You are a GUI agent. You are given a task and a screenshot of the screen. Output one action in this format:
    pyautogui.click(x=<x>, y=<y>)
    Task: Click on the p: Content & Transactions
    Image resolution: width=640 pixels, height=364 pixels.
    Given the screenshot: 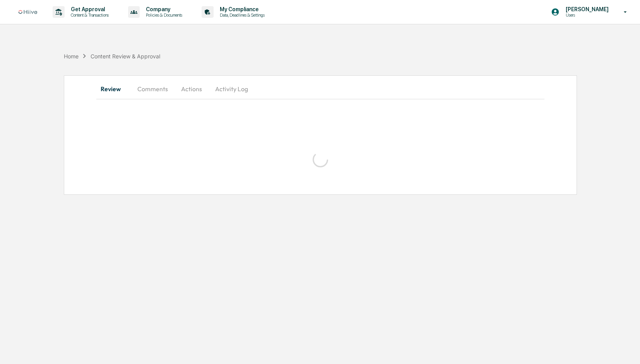 What is the action you would take?
    pyautogui.click(x=89, y=15)
    